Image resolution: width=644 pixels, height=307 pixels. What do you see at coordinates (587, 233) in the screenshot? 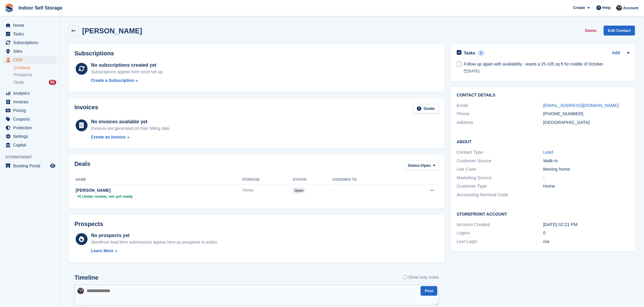
I see `div: 0` at bounding box center [587, 233].